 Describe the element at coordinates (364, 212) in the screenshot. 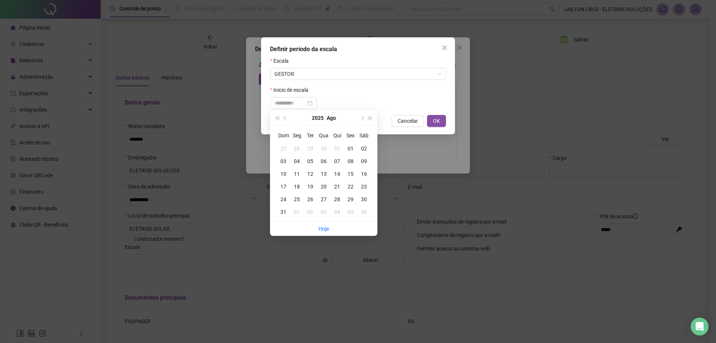

I see `td: 2025-09-06` at that location.